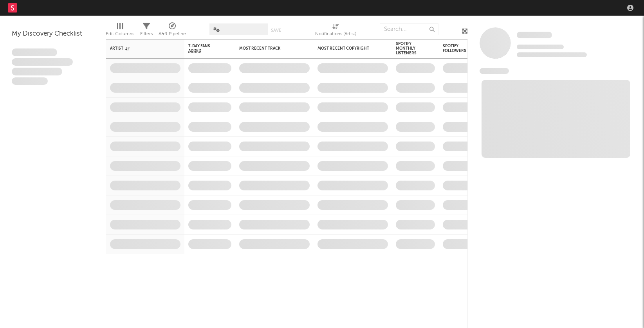  I want to click on div: Most Recent Copyright, so click(347, 48).